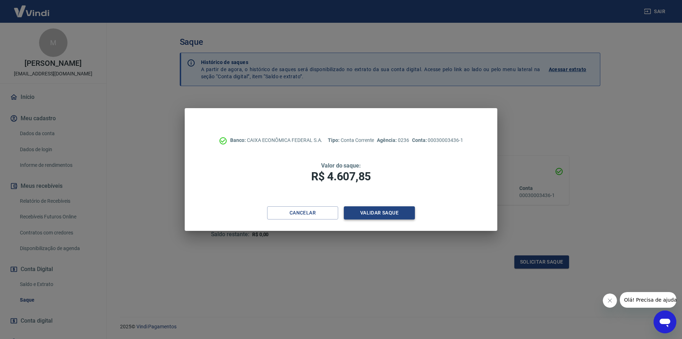 This screenshot has width=682, height=339. What do you see at coordinates (393, 140) in the screenshot?
I see `p: 0236` at bounding box center [393, 140].